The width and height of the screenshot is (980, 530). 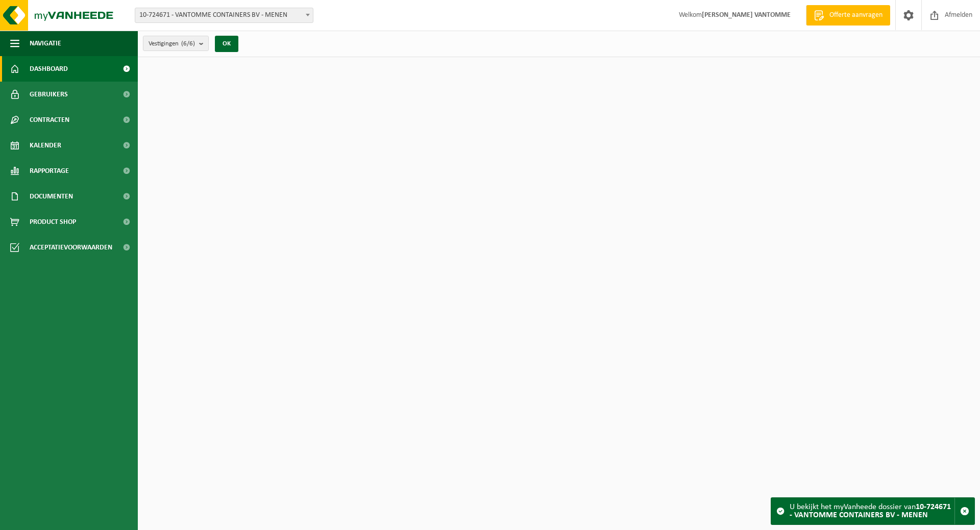 What do you see at coordinates (51, 196) in the screenshot?
I see `span: Documenten` at bounding box center [51, 196].